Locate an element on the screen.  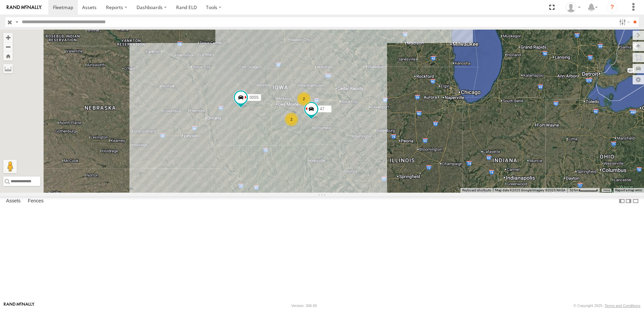
button: Zoom in is located at coordinates (8, 37).